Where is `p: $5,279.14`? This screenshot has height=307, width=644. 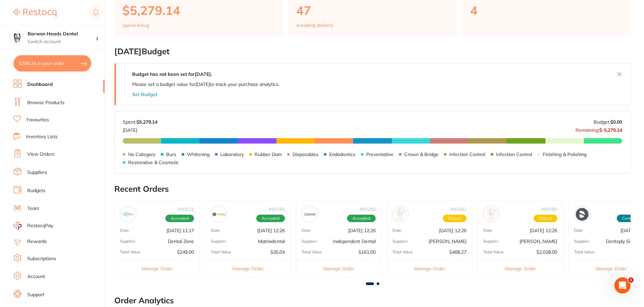 p: $5,279.14 is located at coordinates (199, 10).